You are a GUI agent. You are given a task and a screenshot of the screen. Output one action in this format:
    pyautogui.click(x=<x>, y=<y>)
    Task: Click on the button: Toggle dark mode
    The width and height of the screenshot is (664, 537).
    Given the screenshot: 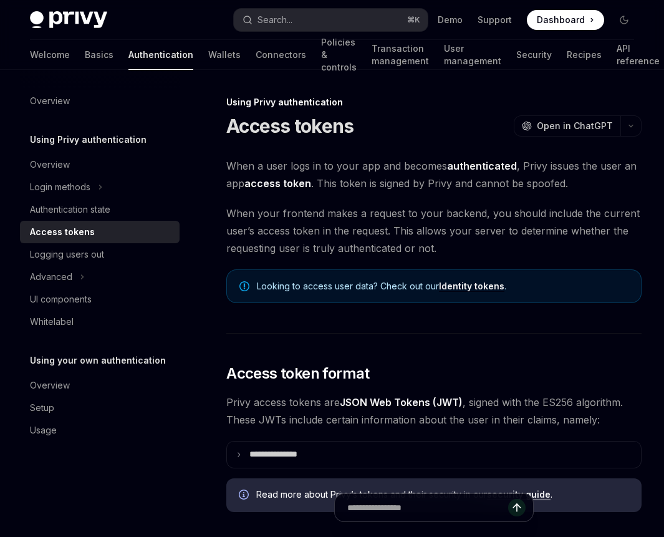 What is the action you would take?
    pyautogui.click(x=624, y=20)
    